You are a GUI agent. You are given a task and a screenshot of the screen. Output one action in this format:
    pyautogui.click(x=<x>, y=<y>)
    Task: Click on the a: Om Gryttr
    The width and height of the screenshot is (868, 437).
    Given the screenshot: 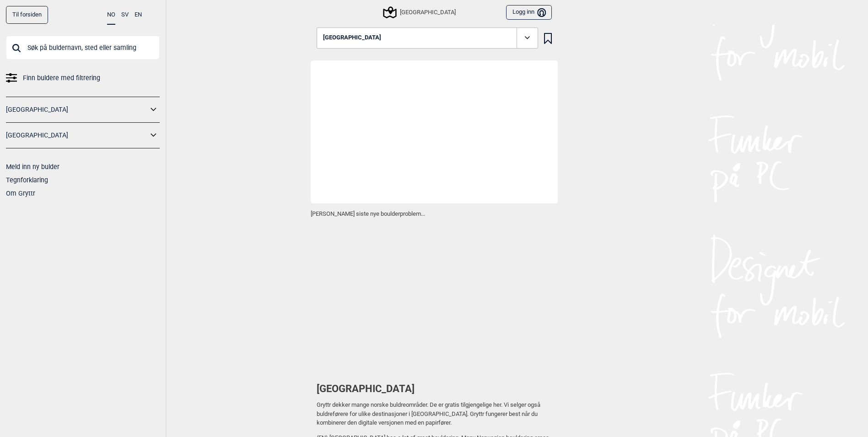 What is the action you would take?
    pyautogui.click(x=21, y=193)
    